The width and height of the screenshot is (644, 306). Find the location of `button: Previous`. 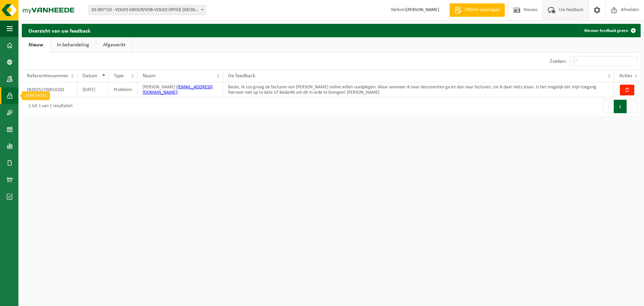

button: Previous is located at coordinates (608, 107).